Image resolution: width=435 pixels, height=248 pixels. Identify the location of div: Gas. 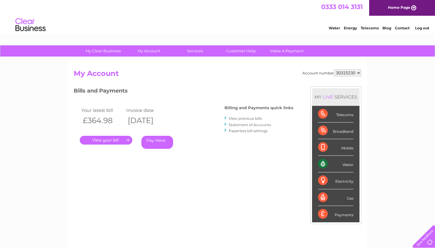
(335, 197).